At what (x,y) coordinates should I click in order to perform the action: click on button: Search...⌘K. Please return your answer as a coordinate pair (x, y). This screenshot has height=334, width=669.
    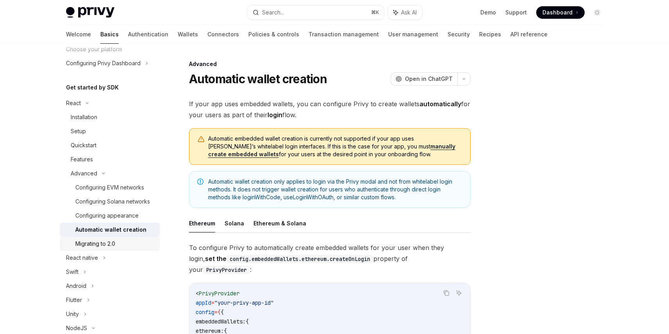
    Looking at the image, I should click on (316, 13).